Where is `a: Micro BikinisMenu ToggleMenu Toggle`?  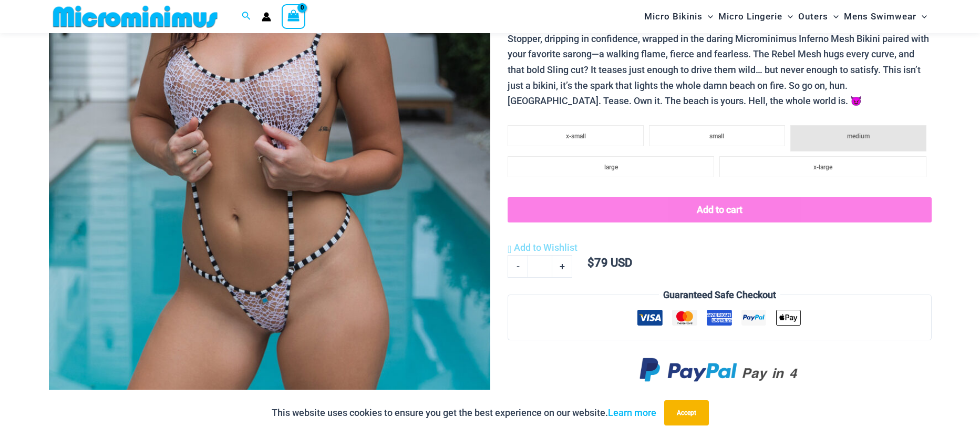
a: Micro BikinisMenu ToggleMenu Toggle is located at coordinates (679, 16).